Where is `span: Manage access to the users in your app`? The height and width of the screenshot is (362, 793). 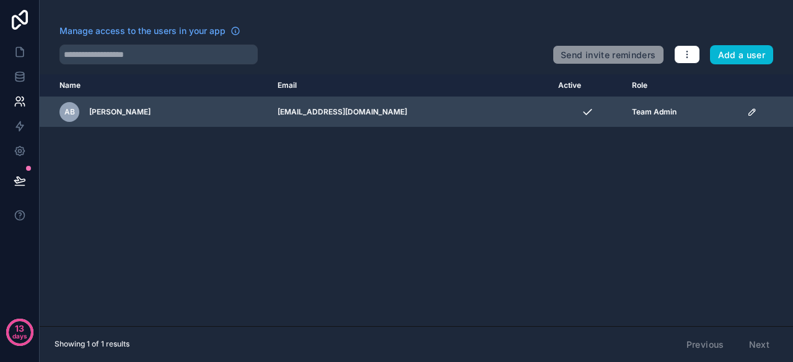
span: Manage access to the users in your app is located at coordinates (142, 31).